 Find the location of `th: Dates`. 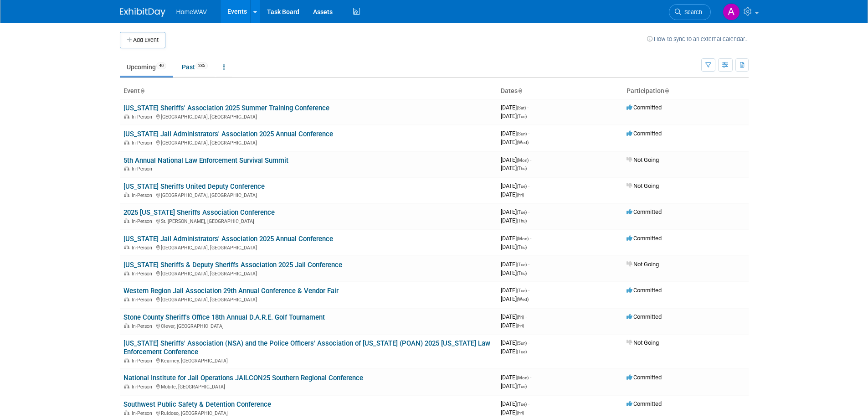

th: Dates is located at coordinates (560, 91).